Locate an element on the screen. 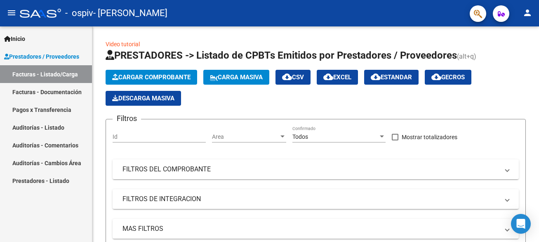 The height and width of the screenshot is (242, 539). button: CSV is located at coordinates (293, 77).